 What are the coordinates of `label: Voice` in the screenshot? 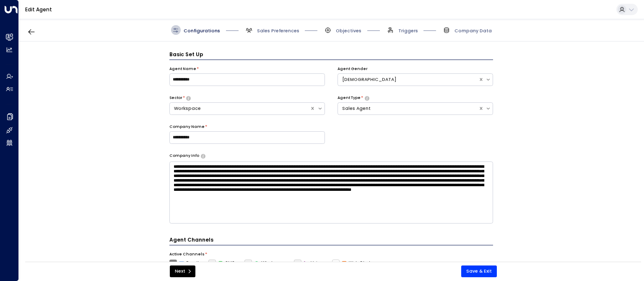 It's located at (308, 263).